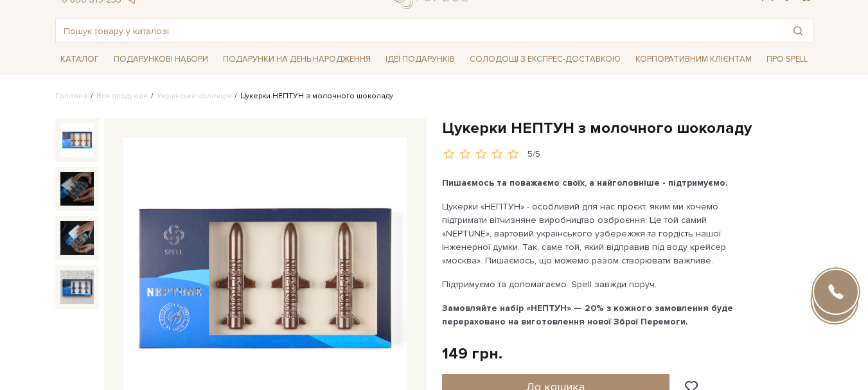 This screenshot has width=868, height=390. I want to click on a: Головна, so click(71, 95).